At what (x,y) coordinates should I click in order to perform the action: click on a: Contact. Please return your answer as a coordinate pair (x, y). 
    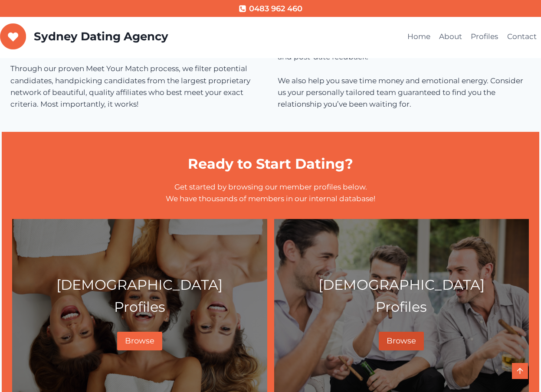
    Looking at the image, I should click on (522, 37).